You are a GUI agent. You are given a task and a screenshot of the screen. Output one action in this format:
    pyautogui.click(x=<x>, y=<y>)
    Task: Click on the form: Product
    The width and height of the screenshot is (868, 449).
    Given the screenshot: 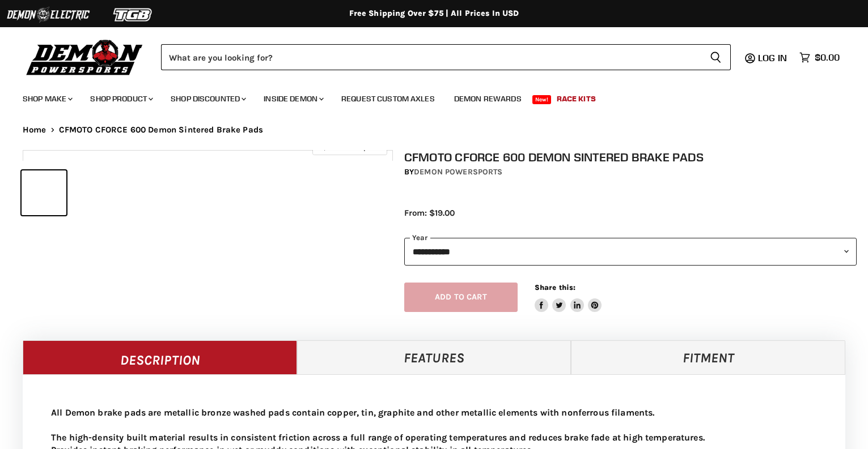 What is the action you would take?
    pyautogui.click(x=445, y=57)
    